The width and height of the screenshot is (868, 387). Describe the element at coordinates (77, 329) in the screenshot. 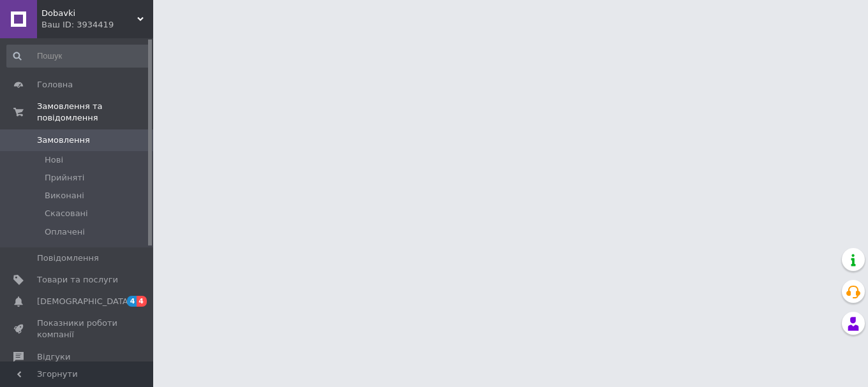

I see `span: Показники роботи компанії` at that location.